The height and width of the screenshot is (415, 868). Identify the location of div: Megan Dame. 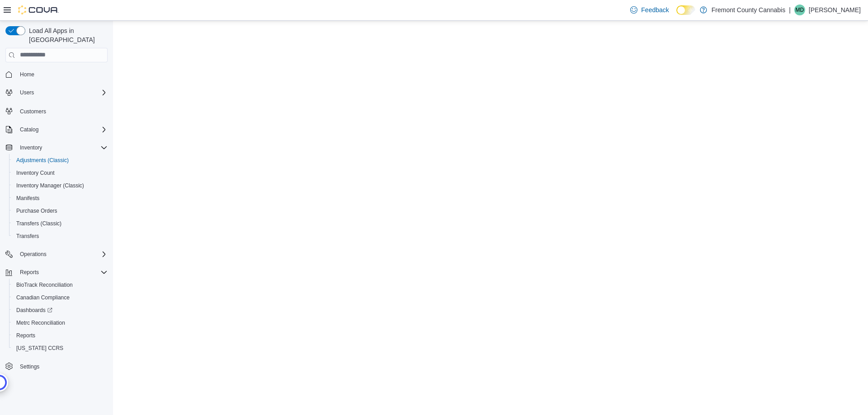
(799, 10).